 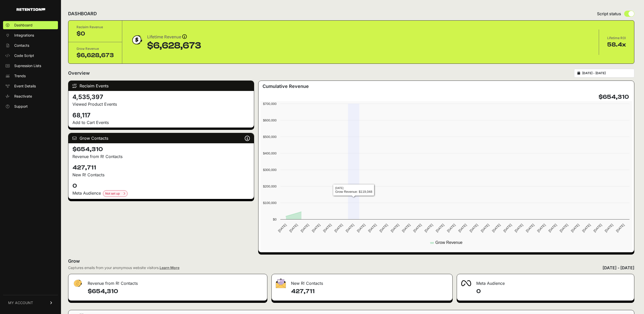 I want to click on p: Add to Cart Events, so click(x=162, y=122).